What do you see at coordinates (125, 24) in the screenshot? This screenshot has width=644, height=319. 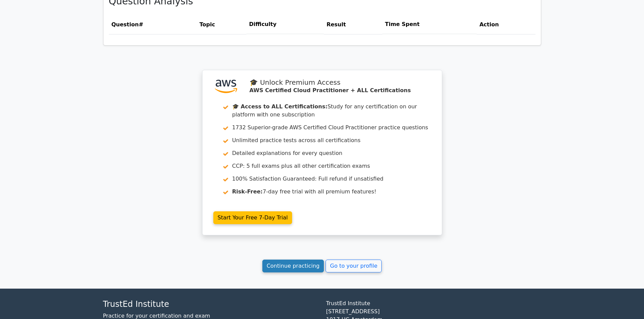 I see `span: Question` at bounding box center [125, 24].